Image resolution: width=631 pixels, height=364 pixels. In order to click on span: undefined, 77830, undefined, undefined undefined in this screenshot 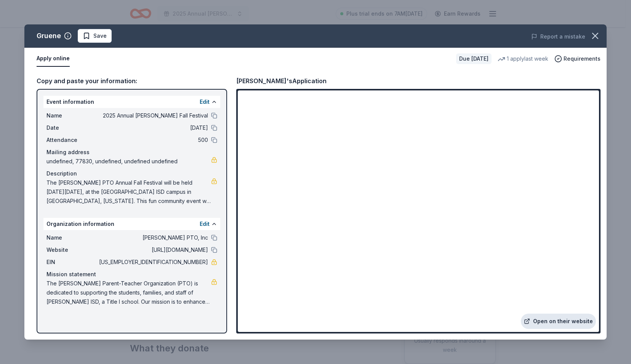, I will do `click(129, 161)`.